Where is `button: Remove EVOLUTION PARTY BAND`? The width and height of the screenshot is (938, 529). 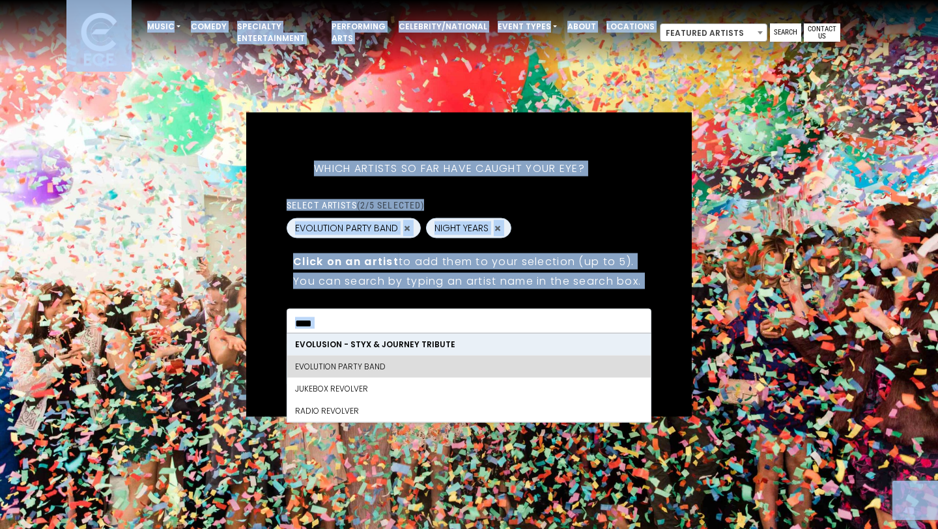
button: Remove EVOLUTION PARTY BAND is located at coordinates (407, 228).